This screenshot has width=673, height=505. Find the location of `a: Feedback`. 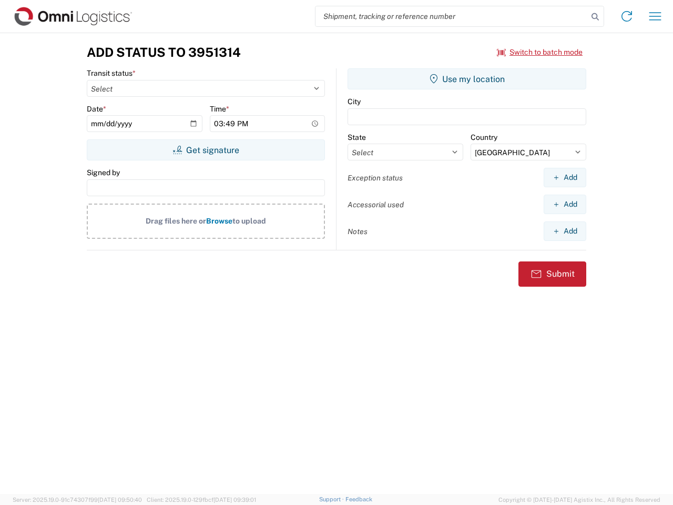

a: Feedback is located at coordinates (359, 499).